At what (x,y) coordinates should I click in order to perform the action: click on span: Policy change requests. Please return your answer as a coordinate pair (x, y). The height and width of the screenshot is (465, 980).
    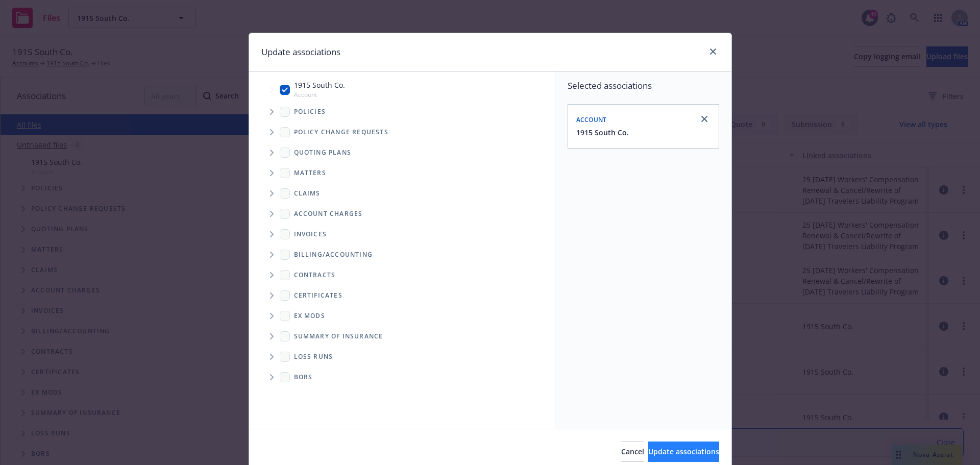
    Looking at the image, I should click on (341, 133).